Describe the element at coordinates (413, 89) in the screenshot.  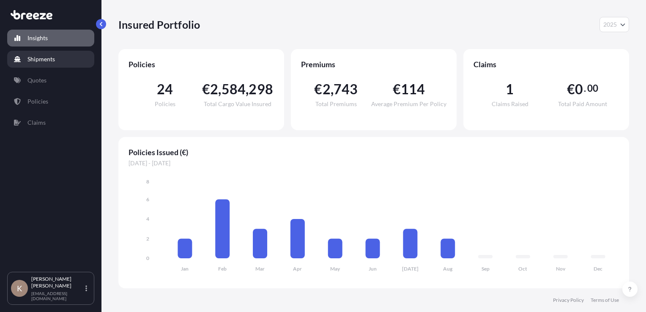
I see `span: 114` at that location.